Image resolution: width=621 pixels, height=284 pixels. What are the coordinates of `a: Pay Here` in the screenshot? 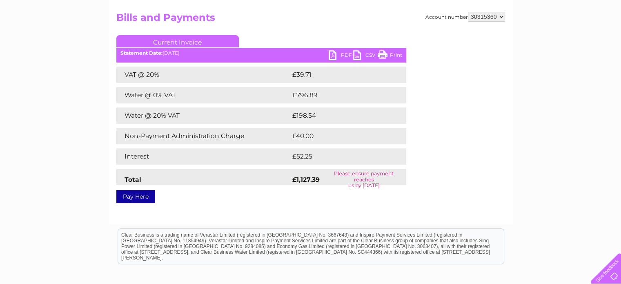 It's located at (136, 197).